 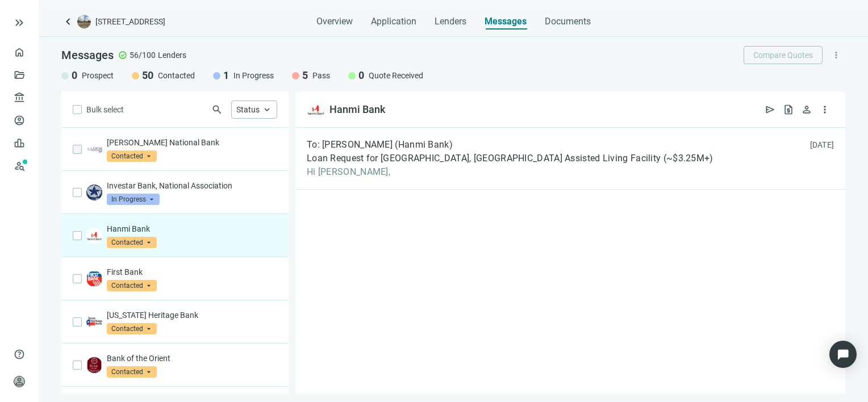 What do you see at coordinates (192, 186) in the screenshot?
I see `p: Investar Bank, National Association` at bounding box center [192, 186].